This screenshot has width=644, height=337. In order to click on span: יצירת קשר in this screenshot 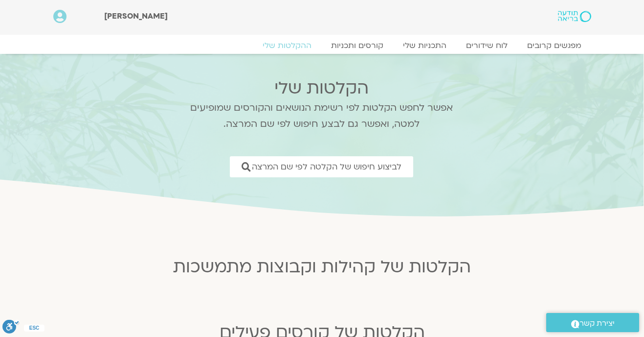, I will do `click(597, 323)`.